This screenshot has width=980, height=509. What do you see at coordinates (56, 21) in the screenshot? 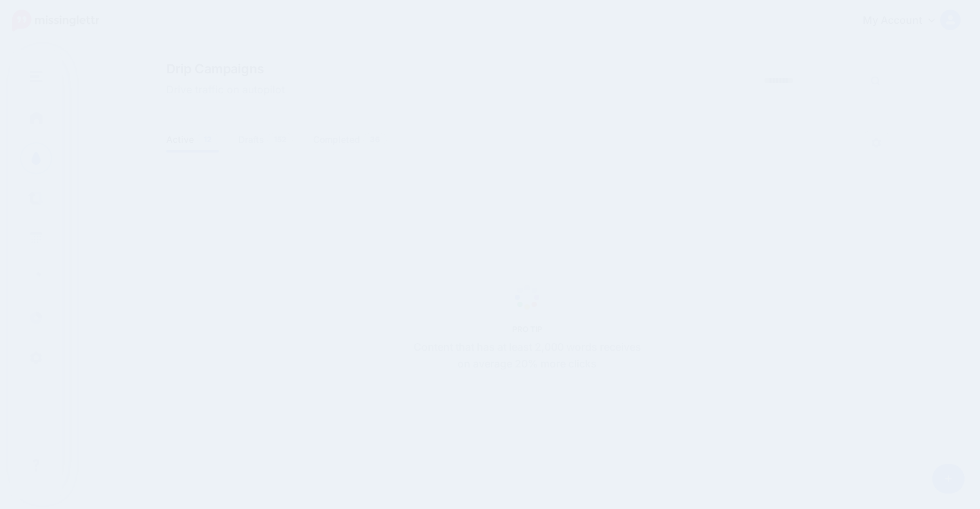
I see `img: Missinglettr` at bounding box center [56, 21].